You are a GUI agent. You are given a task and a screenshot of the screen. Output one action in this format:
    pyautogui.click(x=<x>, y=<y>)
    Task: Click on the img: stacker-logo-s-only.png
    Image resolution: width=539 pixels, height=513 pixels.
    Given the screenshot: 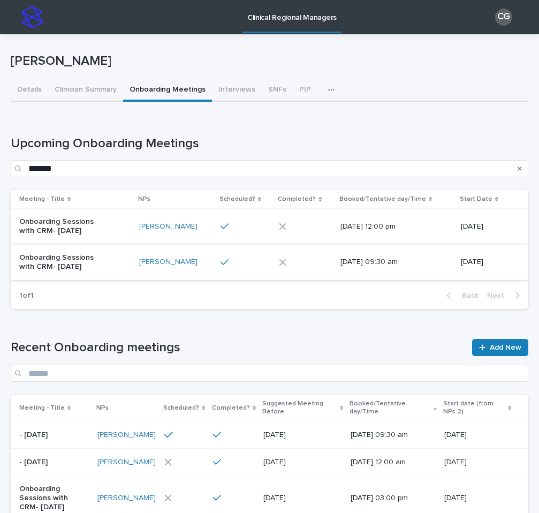 What is the action you would take?
    pyautogui.click(x=32, y=17)
    